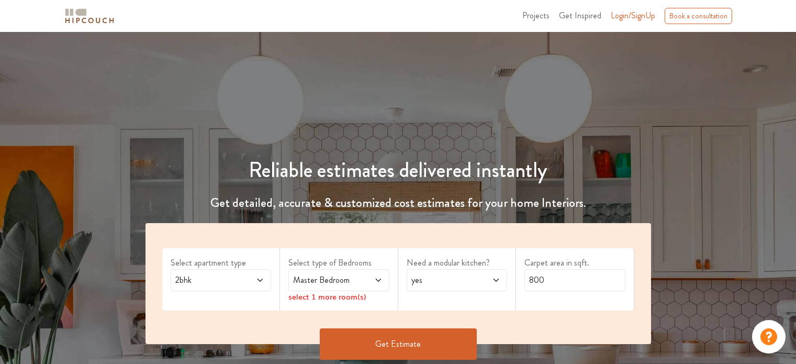  I want to click on span: yes, so click(443, 280).